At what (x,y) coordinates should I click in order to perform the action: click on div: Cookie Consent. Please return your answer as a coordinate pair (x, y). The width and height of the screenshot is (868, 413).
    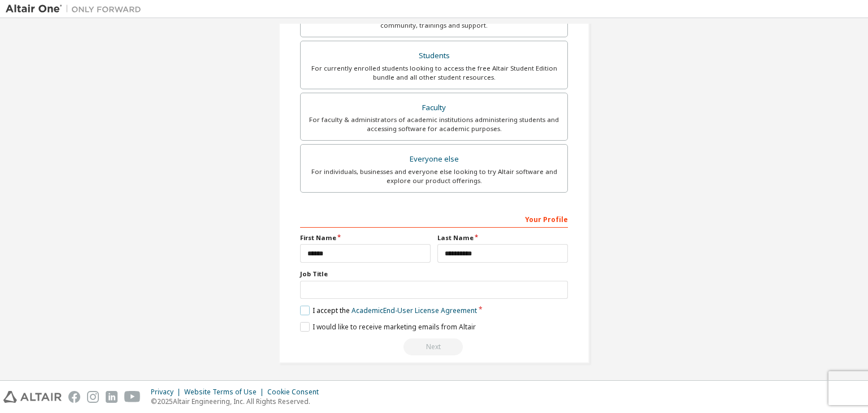
    Looking at the image, I should click on (296, 392).